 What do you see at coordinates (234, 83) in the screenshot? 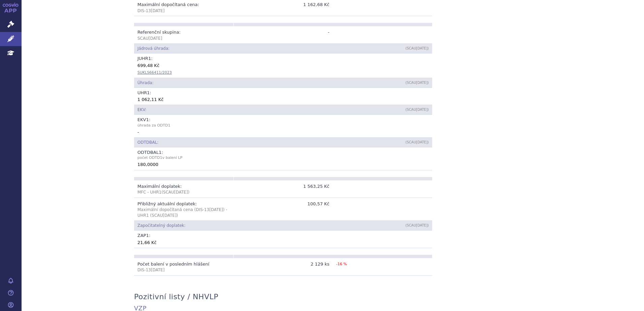
I see `td: Úhrada:` at bounding box center [234, 83].